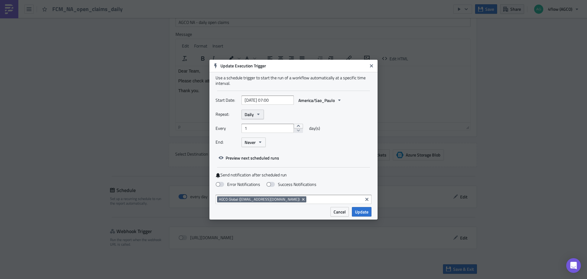 The image size is (587, 279). What do you see at coordinates (249, 114) in the screenshot?
I see `span: Daily` at bounding box center [249, 114].